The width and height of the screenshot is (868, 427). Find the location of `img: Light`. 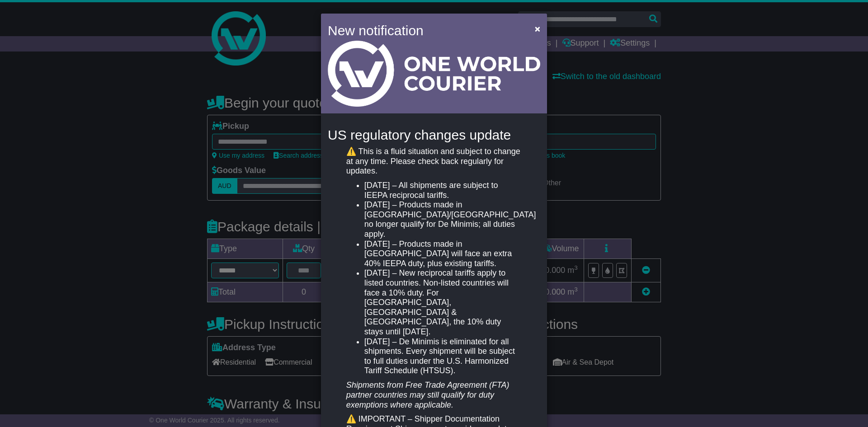

img: Light is located at coordinates (434, 73).